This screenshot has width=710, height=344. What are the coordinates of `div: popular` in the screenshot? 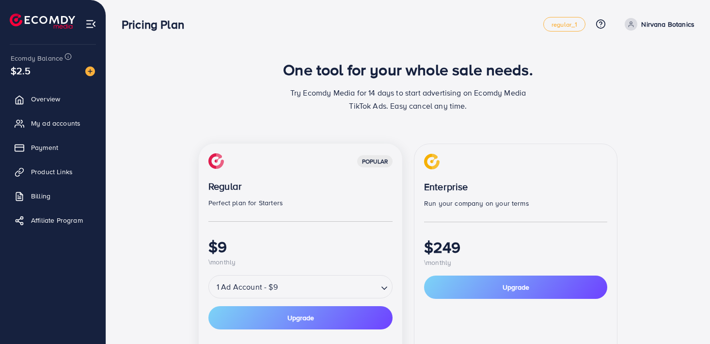 It's located at (375, 161).